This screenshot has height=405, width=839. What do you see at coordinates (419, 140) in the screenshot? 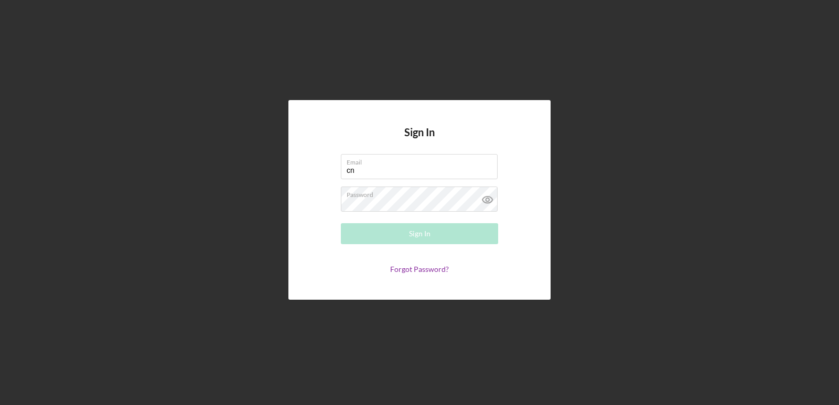
I see `h4: Sign In` at bounding box center [419, 140].